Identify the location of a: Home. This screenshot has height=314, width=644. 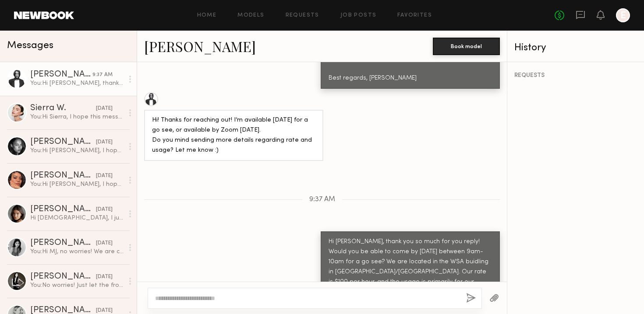
(207, 15).